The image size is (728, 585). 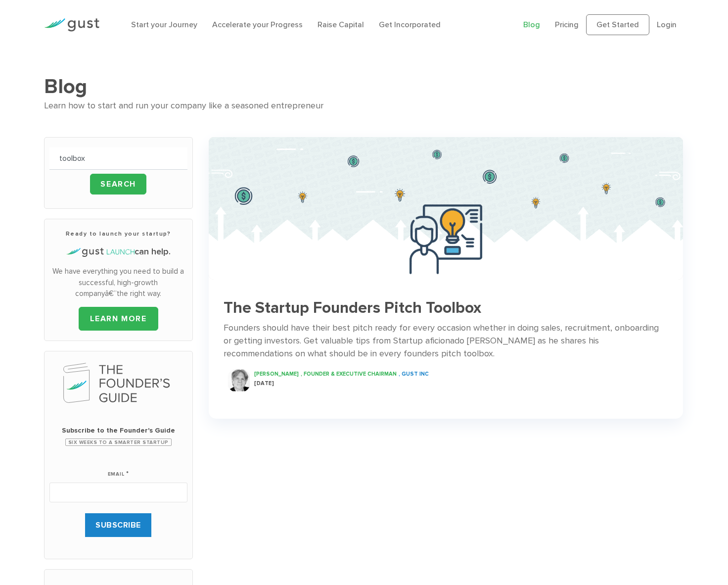 I want to click on div: Learn how to start and run your company like a seasoned entrepreneur, so click(x=364, y=106).